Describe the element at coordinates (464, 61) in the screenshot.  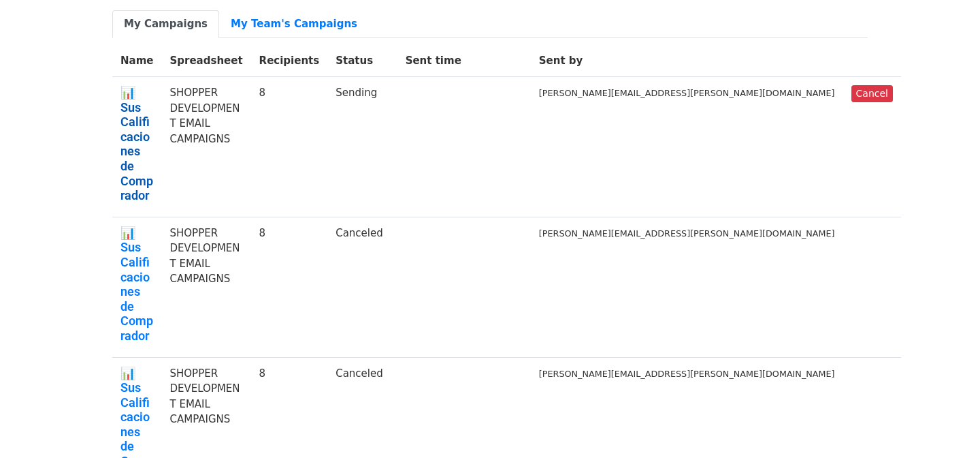
I see `th: Sent time` at that location.